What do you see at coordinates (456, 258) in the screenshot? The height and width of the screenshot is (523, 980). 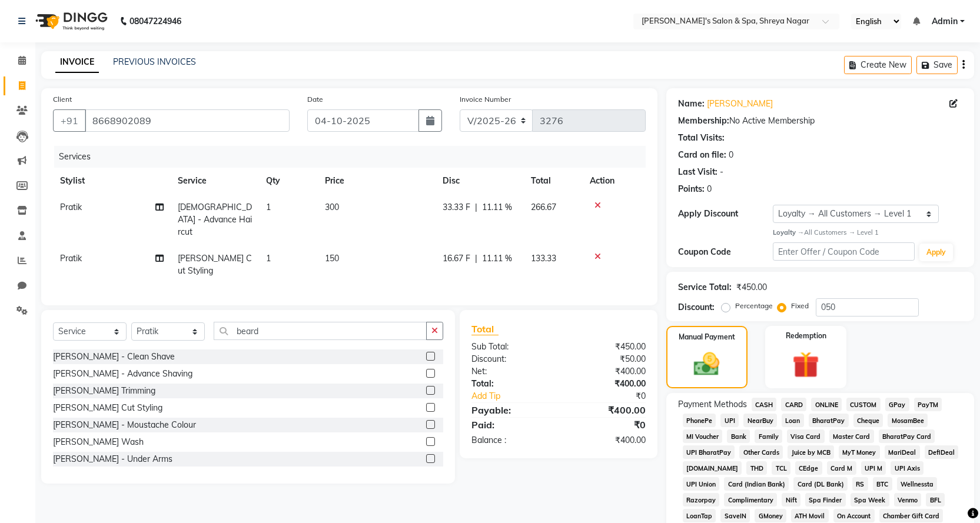 I see `span: 16.67 F` at bounding box center [456, 258].